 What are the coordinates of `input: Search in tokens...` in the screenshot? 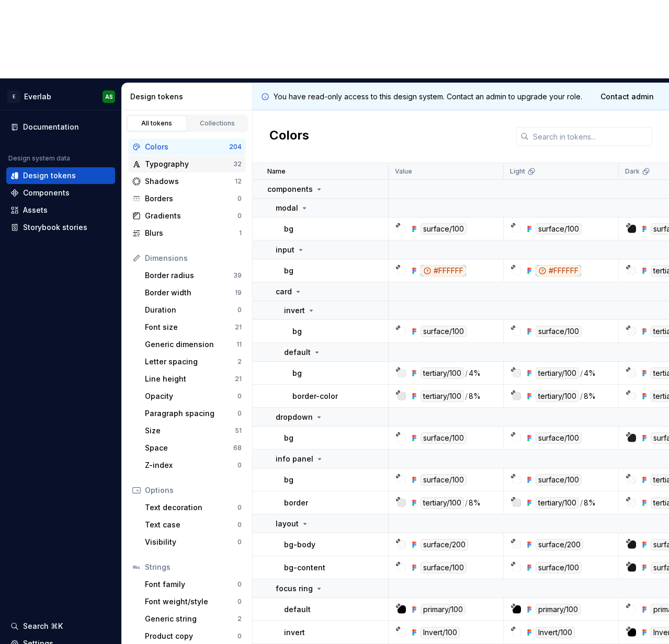 It's located at (590, 137).